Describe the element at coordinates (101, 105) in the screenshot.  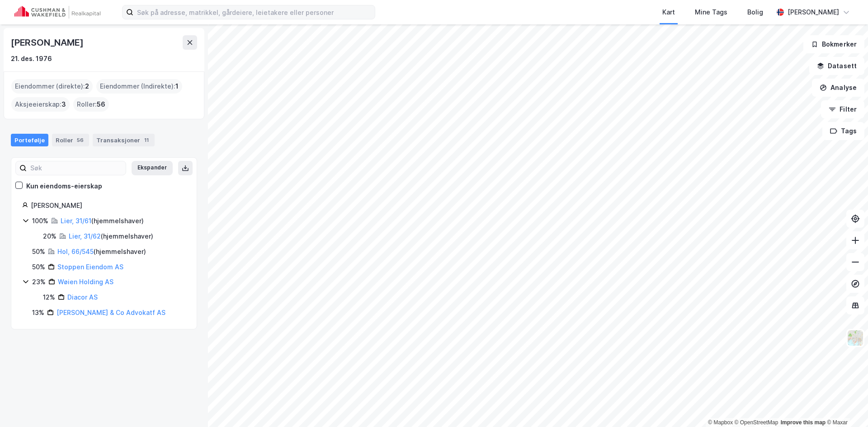
I see `span: 56` at that location.